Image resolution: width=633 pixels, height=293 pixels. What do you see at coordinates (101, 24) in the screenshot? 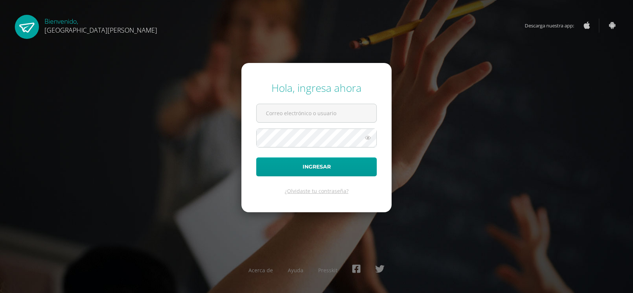
I see `div: Bienvenido,` at bounding box center [101, 24].